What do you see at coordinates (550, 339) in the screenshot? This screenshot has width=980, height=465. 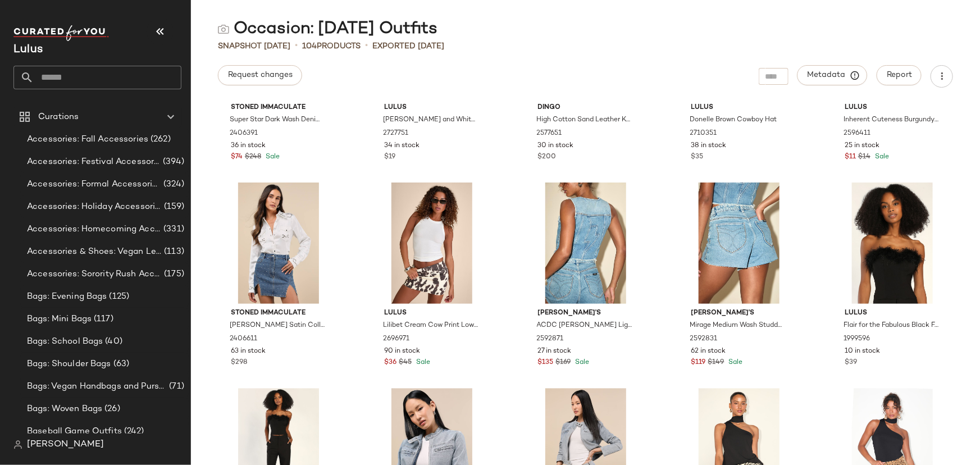 I see `span: 2592871` at bounding box center [550, 339].